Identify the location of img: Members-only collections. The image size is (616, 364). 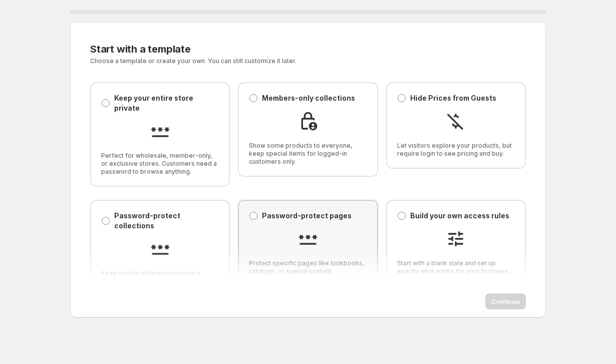
(308, 121).